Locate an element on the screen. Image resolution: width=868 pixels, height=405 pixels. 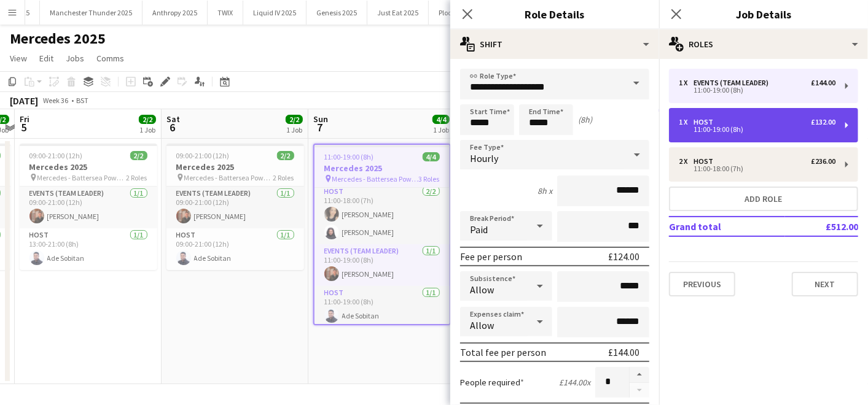
button: TWIX is located at coordinates (225, 13).